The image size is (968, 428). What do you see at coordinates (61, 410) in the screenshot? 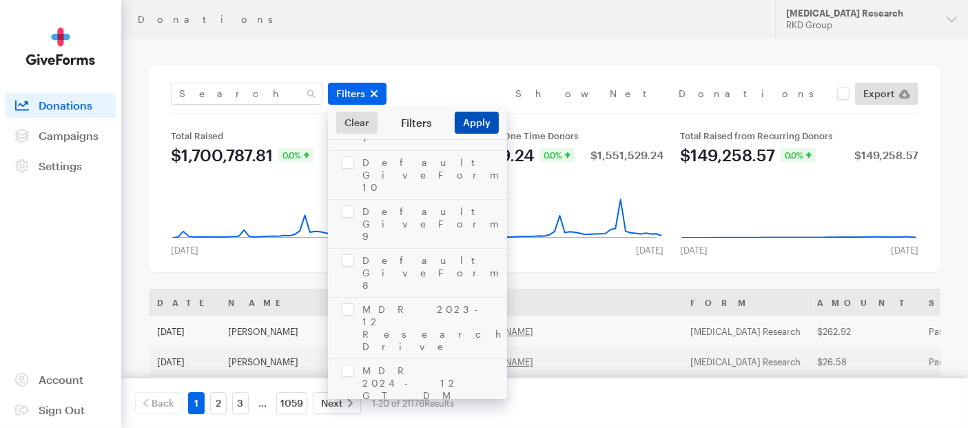
I see `a: Sign Out` at bounding box center [61, 410].